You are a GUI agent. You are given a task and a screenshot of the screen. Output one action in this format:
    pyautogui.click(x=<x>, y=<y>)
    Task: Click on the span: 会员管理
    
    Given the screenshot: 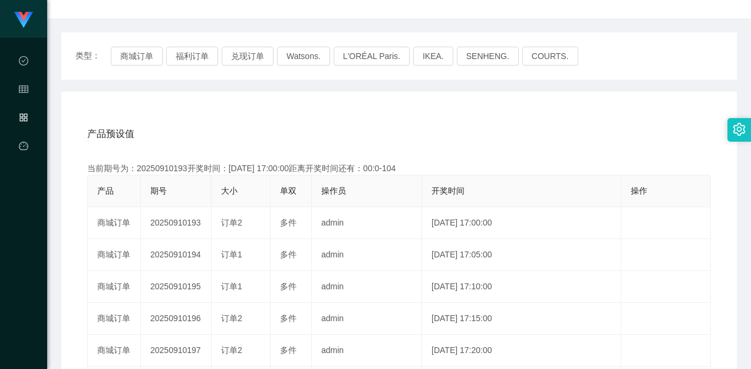 What is the action you would take?
    pyautogui.click(x=24, y=137)
    